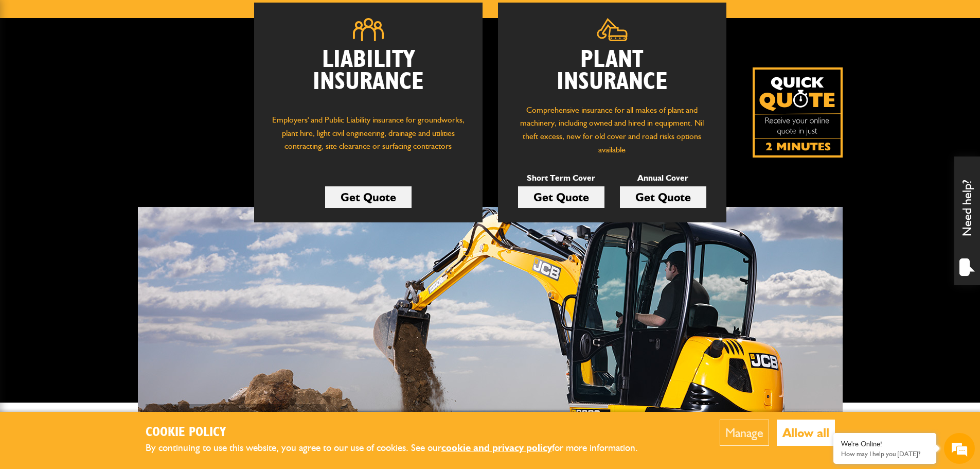  Describe the element at coordinates (368, 138) in the screenshot. I see `p: Employers' and Public Liability insurance for groundworks, plant hire, light civil engineering, d...` at that location.